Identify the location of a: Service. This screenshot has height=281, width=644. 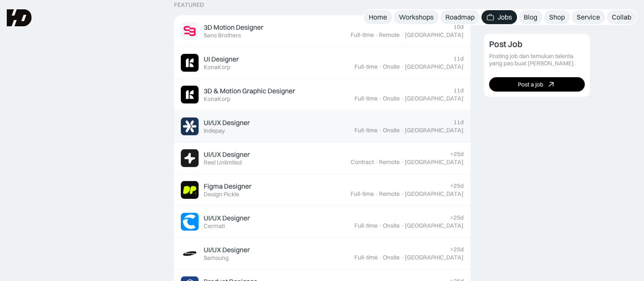
(588, 17).